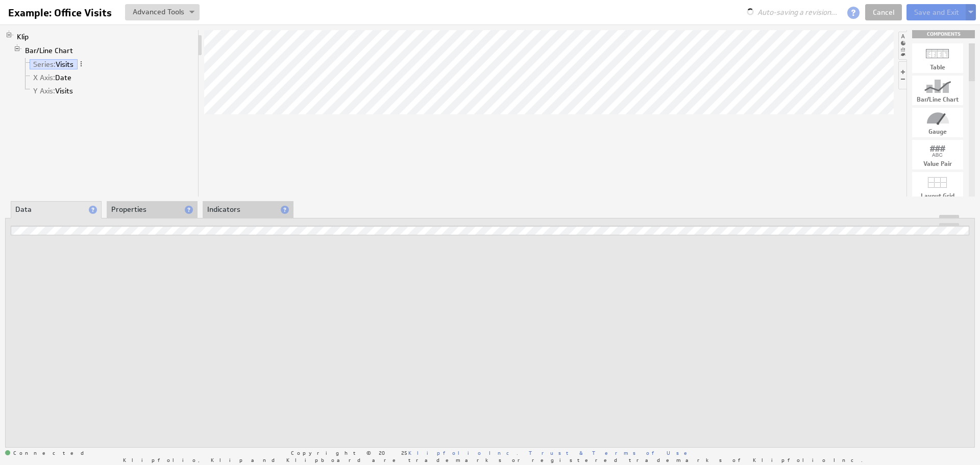  What do you see at coordinates (903, 75) in the screenshot?
I see `li: Hide or show the component controls palette` at bounding box center [903, 75].